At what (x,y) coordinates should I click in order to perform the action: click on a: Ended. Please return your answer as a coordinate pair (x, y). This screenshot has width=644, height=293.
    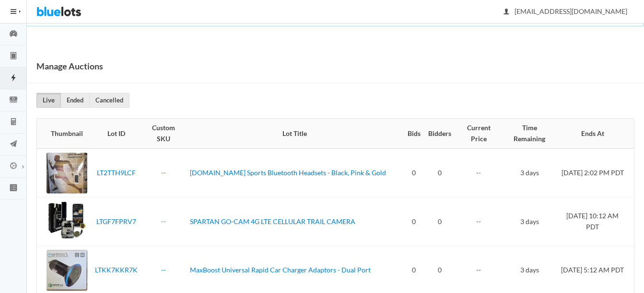
    Looking at the image, I should click on (75, 100).